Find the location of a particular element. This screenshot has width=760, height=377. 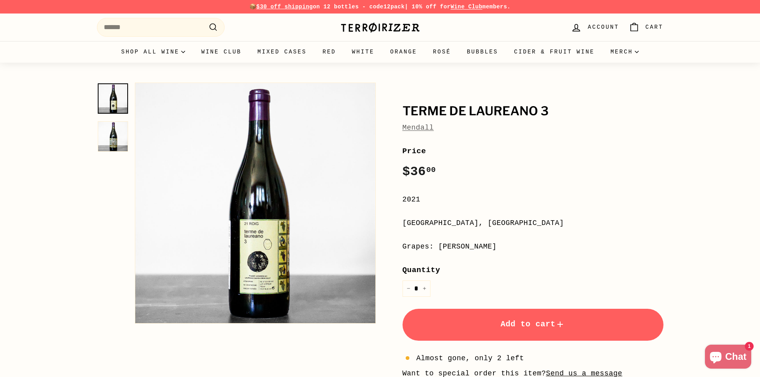

a: White is located at coordinates (363, 52).